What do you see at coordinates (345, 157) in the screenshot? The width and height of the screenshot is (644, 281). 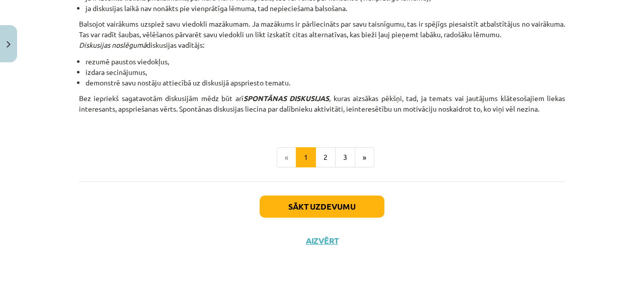 I see `button: 3` at bounding box center [345, 157].